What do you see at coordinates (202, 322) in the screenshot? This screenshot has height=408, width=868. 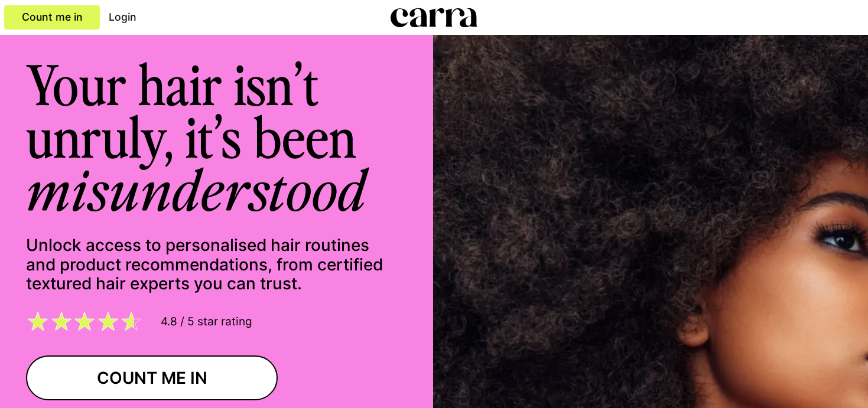 I see `span: 4.8 / 5 star rating` at bounding box center [202, 322].